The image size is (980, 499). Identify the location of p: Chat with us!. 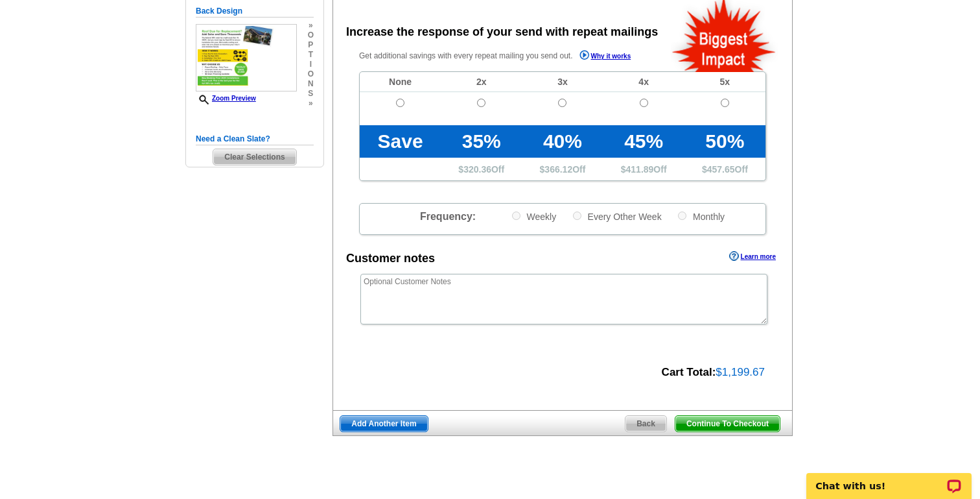
(82, 28).